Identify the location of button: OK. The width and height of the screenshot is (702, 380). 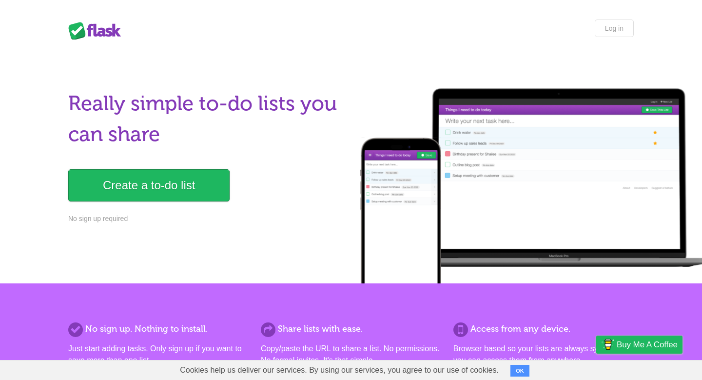
(520, 370).